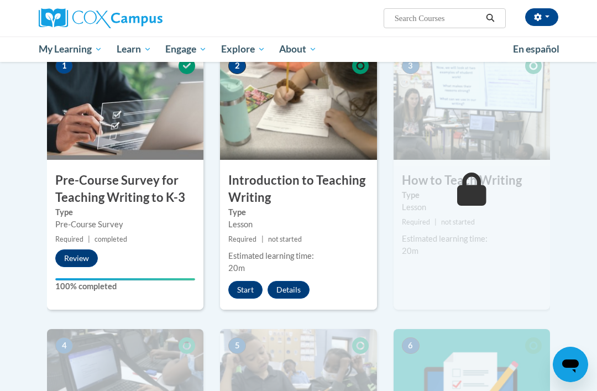  What do you see at coordinates (70, 49) in the screenshot?
I see `a: My Learning` at bounding box center [70, 49].